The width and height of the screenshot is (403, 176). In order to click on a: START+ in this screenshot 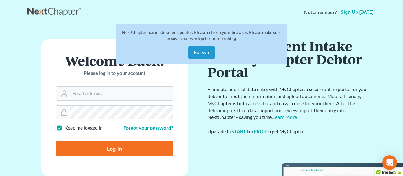, I will do `click(241, 131)`.